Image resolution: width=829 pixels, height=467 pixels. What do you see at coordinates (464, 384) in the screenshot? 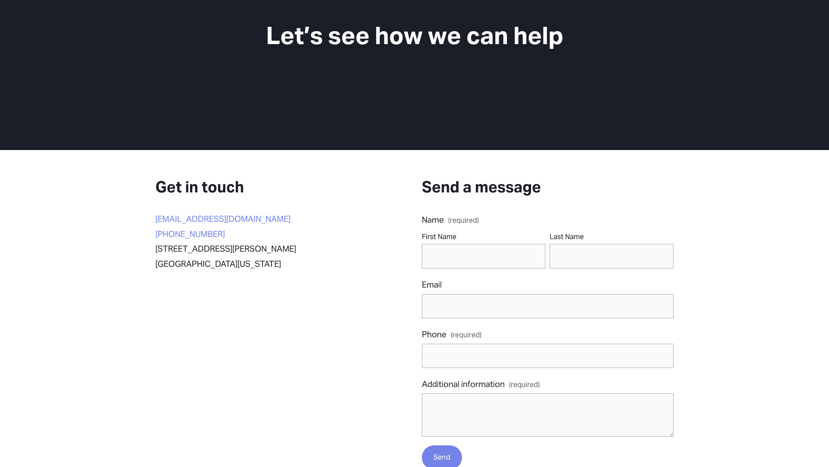
I see `span: Additional information` at bounding box center [464, 384].